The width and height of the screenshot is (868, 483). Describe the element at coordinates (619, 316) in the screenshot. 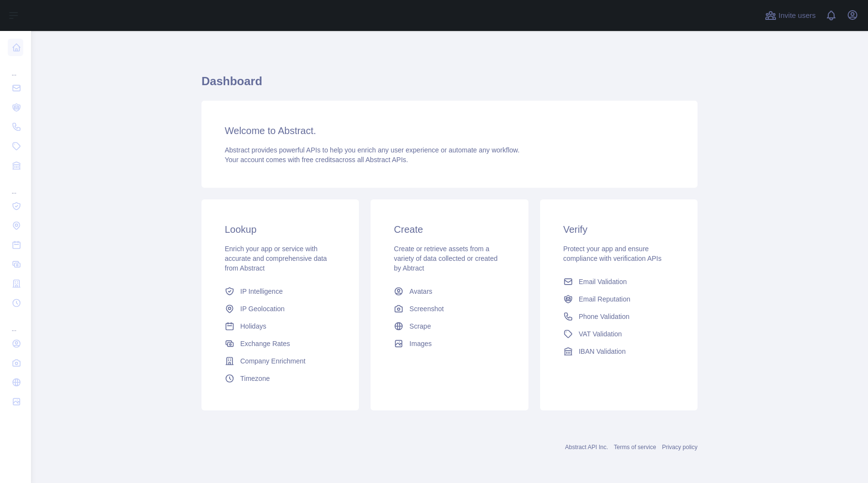

I see `a: Phone Validation` at that location.